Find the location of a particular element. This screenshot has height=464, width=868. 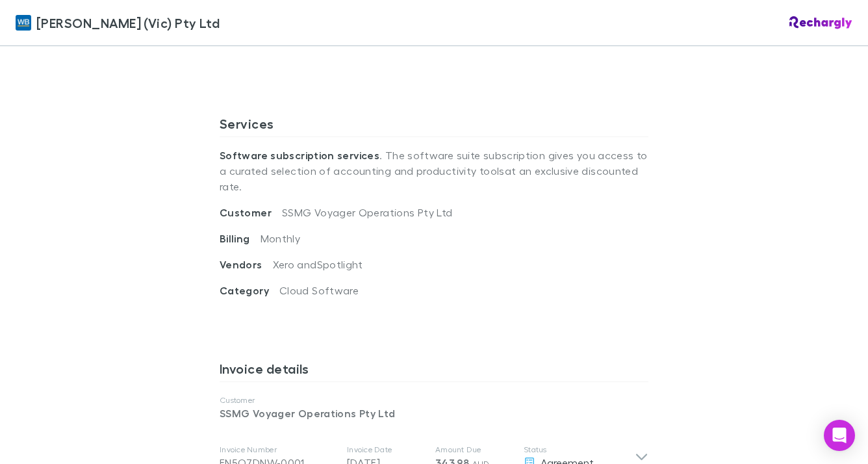

img: Rechargly Logo is located at coordinates (820, 23).